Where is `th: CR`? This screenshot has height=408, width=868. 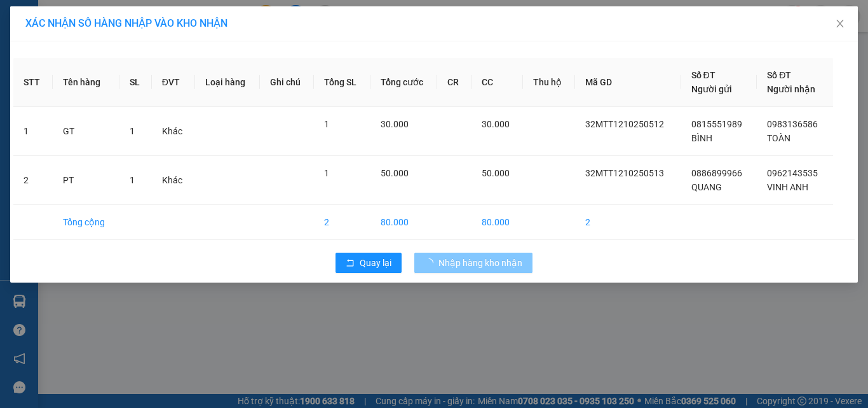 th: CR is located at coordinates (453, 82).